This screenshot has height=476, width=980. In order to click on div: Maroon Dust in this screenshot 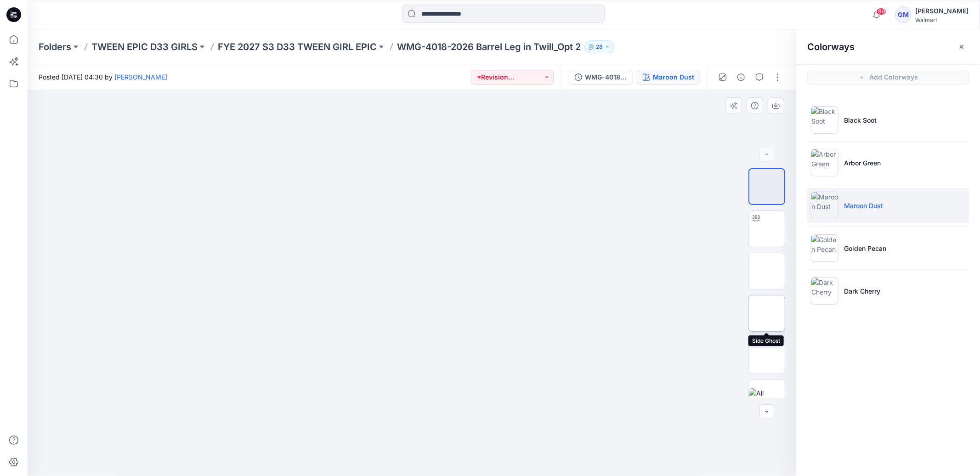, I will do `click(673, 77)`.